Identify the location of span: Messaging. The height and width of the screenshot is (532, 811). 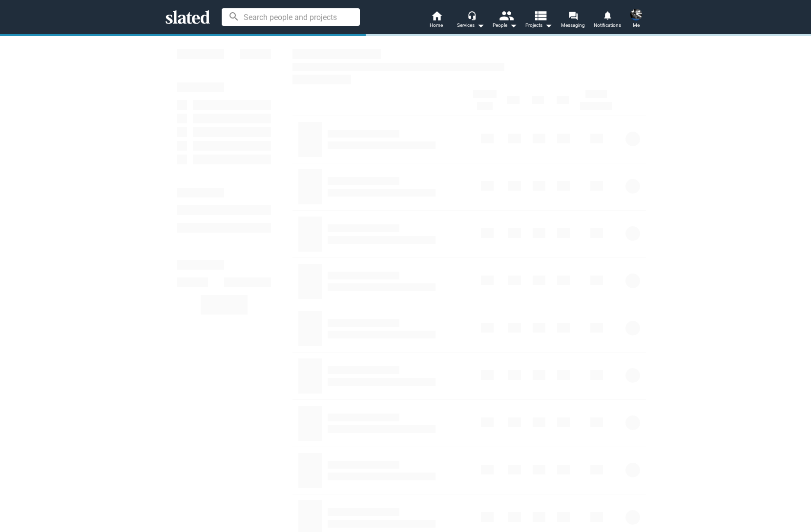
(573, 26).